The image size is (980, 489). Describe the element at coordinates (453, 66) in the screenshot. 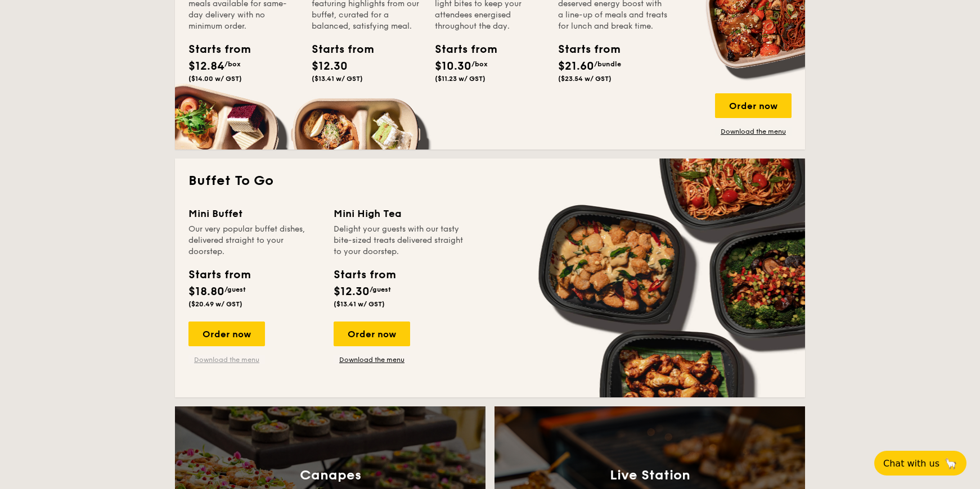

I see `span: $10.30` at that location.